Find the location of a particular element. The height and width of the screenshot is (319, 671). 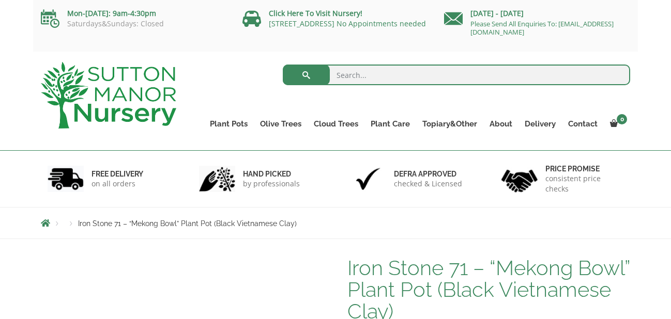

a: Cloud Trees is located at coordinates (336, 124).